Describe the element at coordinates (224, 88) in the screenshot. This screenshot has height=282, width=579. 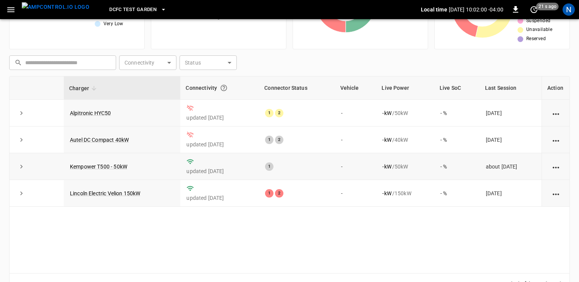
I see `button: Connection between the charger and our software.` at that location.